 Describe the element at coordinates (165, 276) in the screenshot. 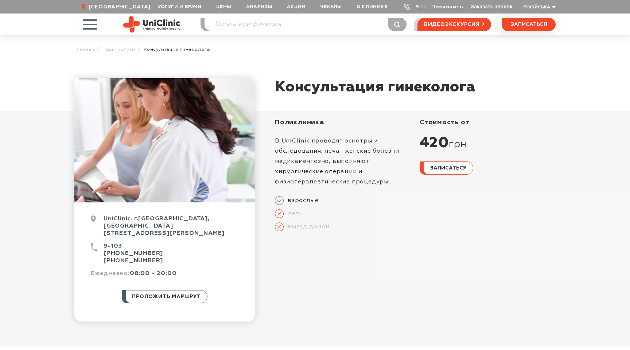

I see `div: 08:00 - 20:00` at that location.